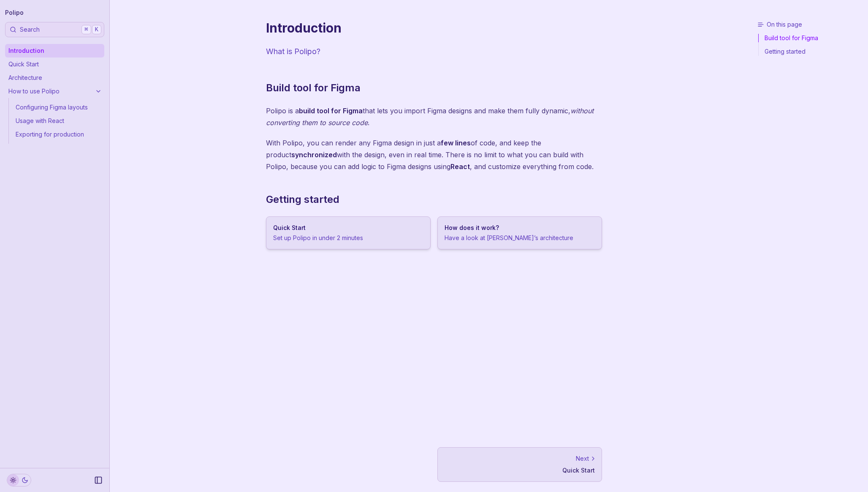 The image size is (868, 492). What do you see at coordinates (331, 111) in the screenshot?
I see `strong: build tool for Figma` at bounding box center [331, 111].